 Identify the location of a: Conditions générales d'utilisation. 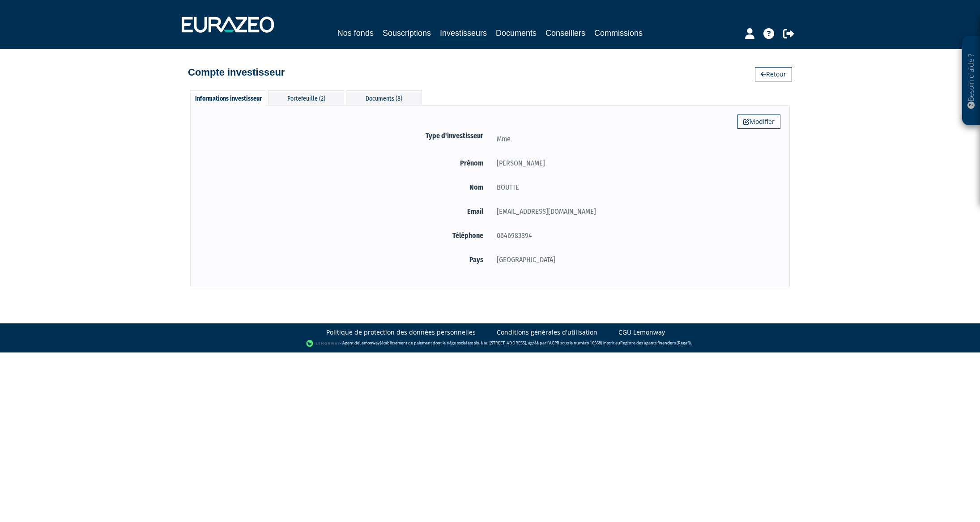
(547, 332).